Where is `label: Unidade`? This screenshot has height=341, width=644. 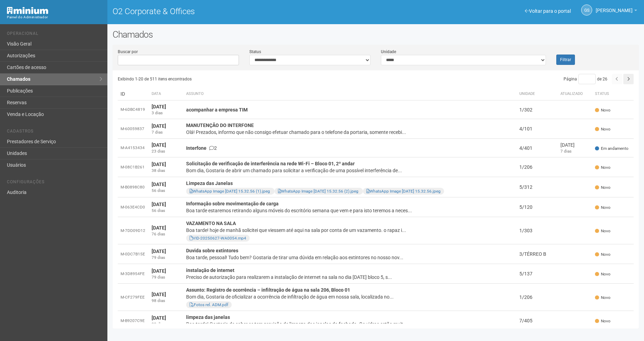
label: Unidade is located at coordinates (388, 51).